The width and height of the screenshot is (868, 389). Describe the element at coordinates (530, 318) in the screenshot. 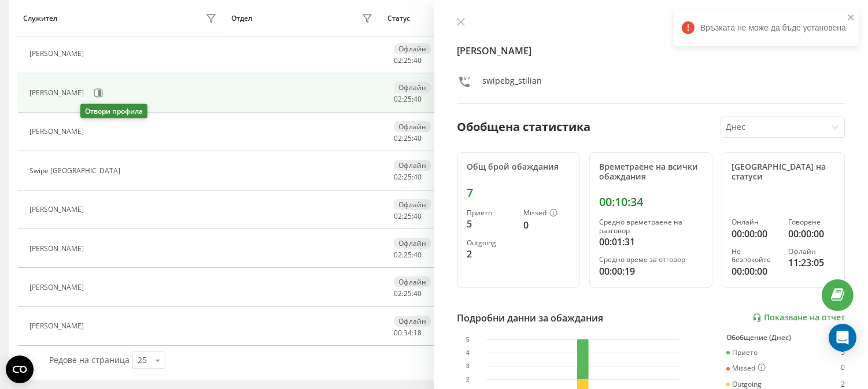

I see `div: Подробни данни за обаждания` at that location.